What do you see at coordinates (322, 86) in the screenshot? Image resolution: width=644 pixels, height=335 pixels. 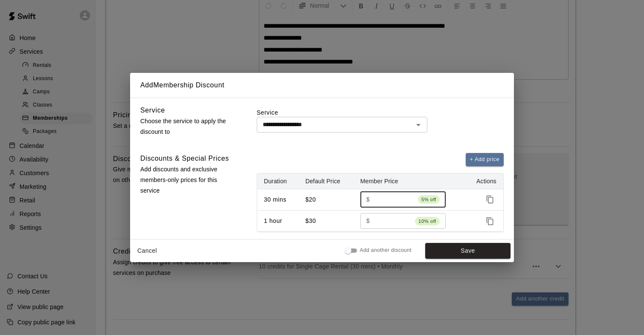 I see `h2: Add Membership Discount` at bounding box center [322, 86].